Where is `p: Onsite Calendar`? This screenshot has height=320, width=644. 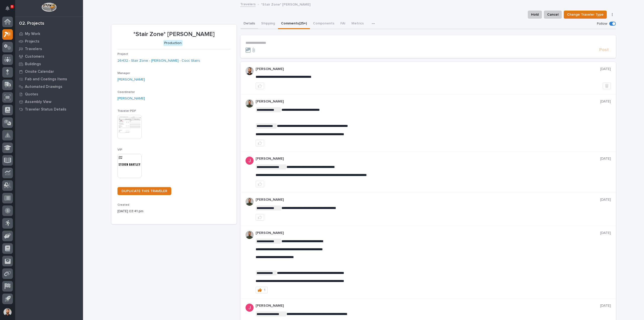
p: Onsite Calendar is located at coordinates (40, 72).